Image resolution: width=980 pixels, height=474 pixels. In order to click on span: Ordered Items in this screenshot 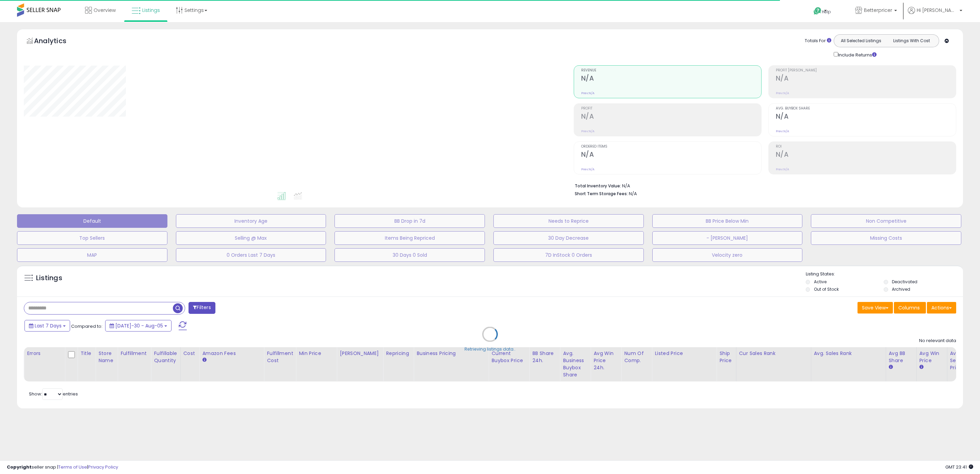, I will do `click(671, 147)`.